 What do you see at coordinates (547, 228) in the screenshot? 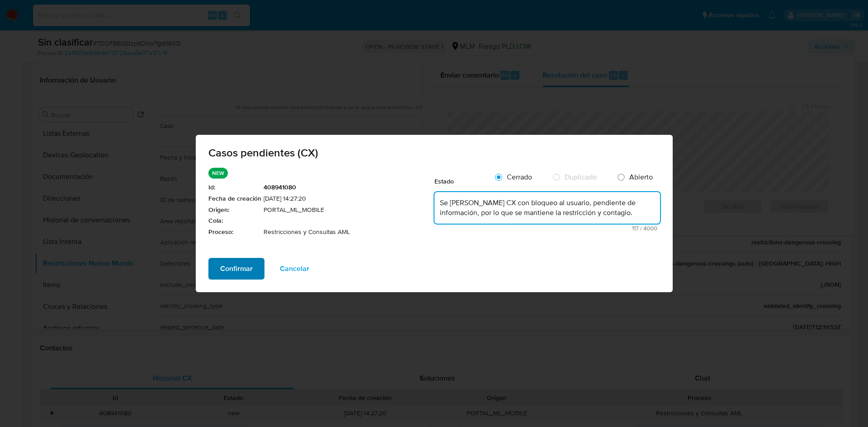
I see `span: Máximo 4000 caracteres` at bounding box center [547, 228].